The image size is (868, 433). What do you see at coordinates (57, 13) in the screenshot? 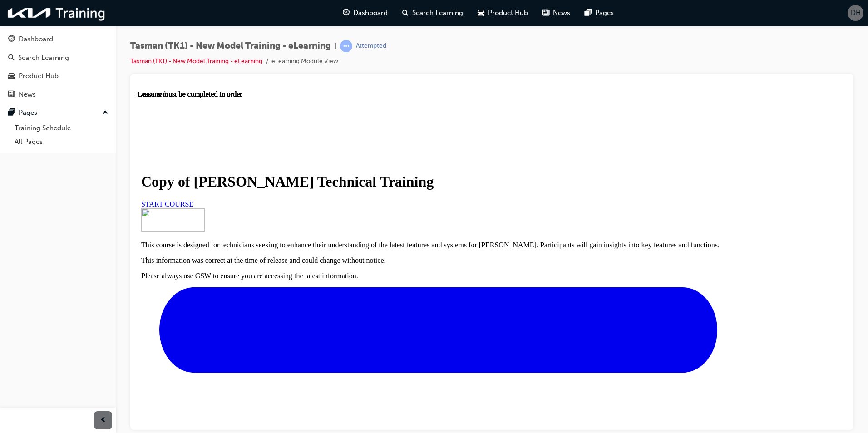
I see `img: kia-training` at bounding box center [57, 13].